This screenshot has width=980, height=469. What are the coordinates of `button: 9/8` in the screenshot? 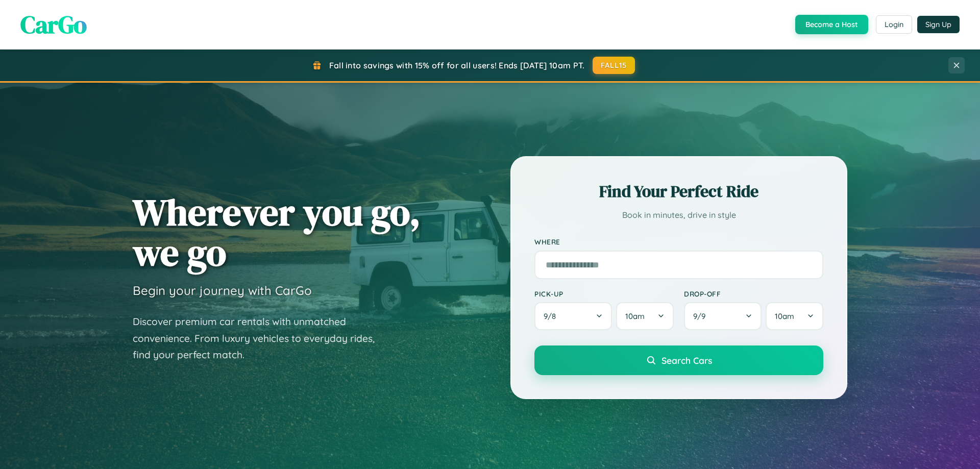 It's located at (573, 316).